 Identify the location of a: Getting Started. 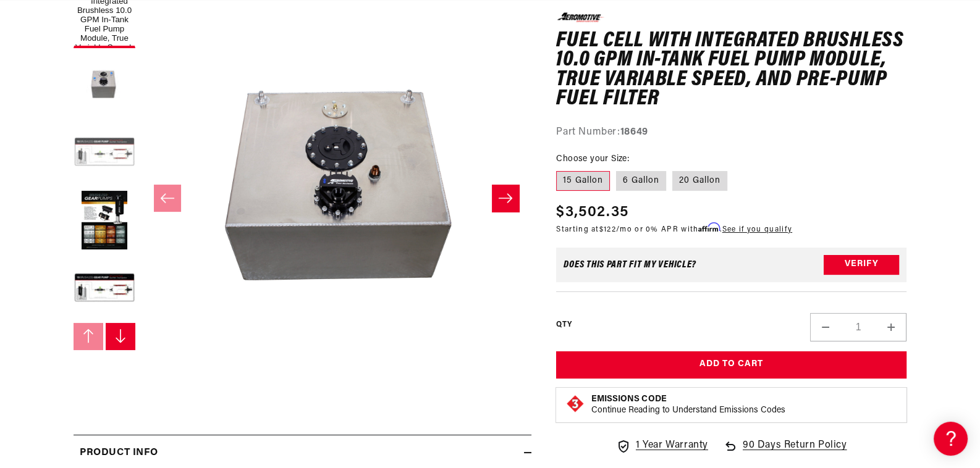
(124, 115).